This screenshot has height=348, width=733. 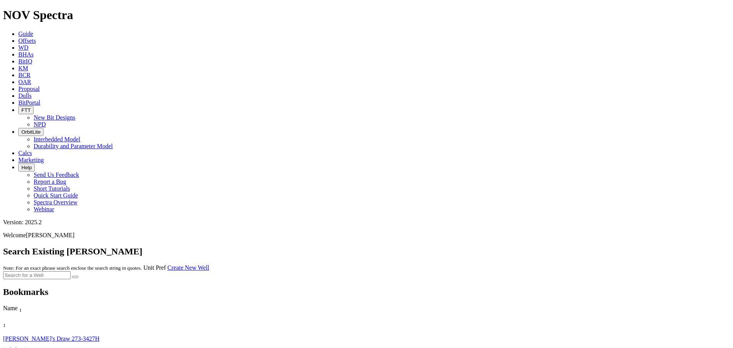 I want to click on button: Help, so click(x=26, y=167).